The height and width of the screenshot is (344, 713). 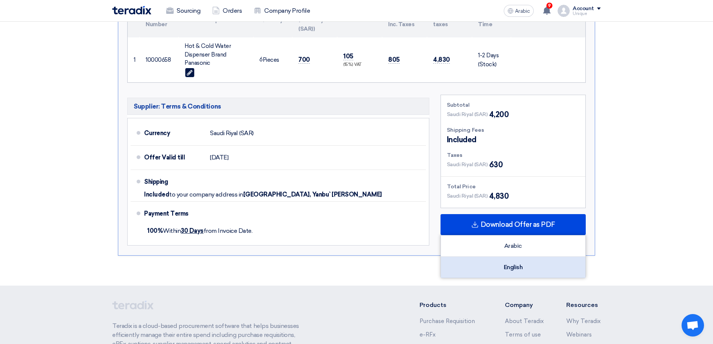 I want to click on font: Offer Valid till, so click(x=164, y=157).